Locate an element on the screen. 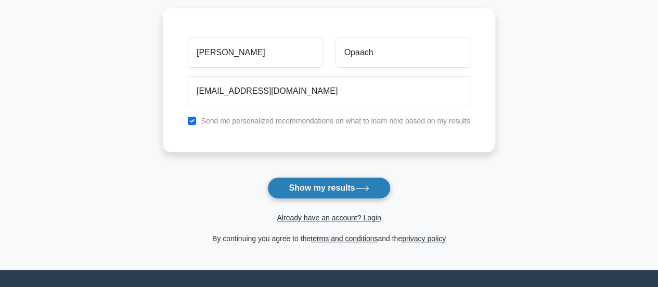 Image resolution: width=658 pixels, height=287 pixels. a: privacy policy is located at coordinates (424, 238).